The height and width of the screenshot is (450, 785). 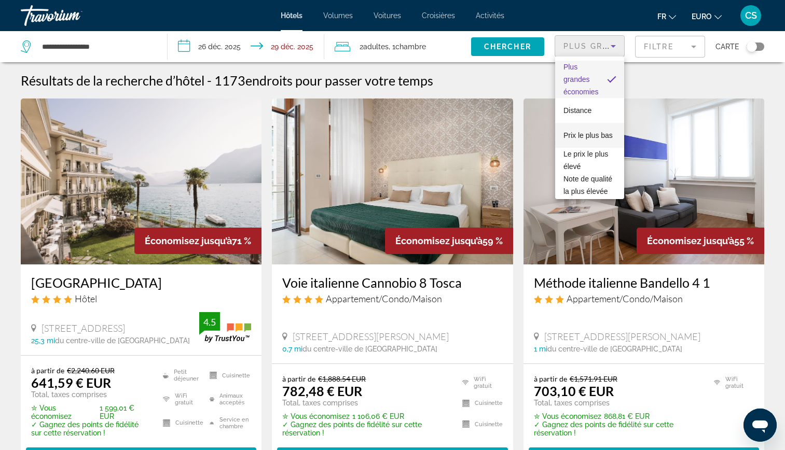 I want to click on span: Plus grandes économies, so click(x=581, y=79).